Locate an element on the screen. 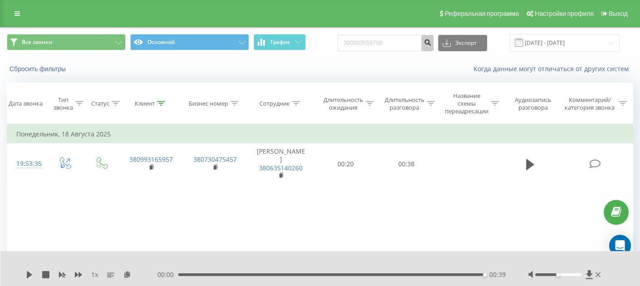 Image resolution: width=640 pixels, height=286 pixels. div: Бизнес номер is located at coordinates (208, 103).